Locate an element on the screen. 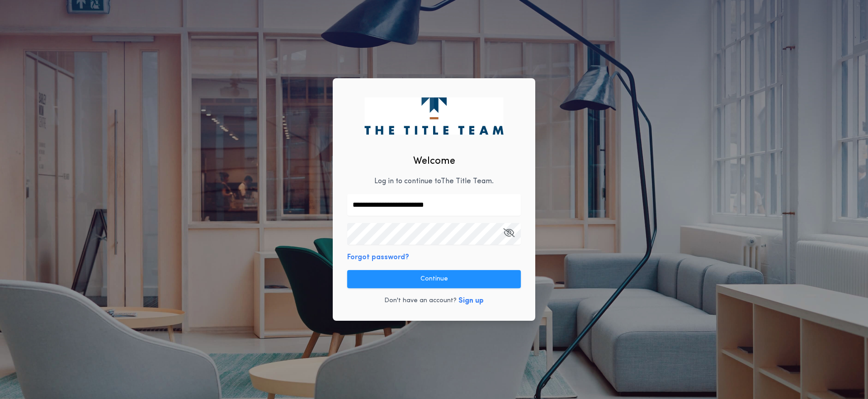  button: Forgot password? is located at coordinates (378, 257).